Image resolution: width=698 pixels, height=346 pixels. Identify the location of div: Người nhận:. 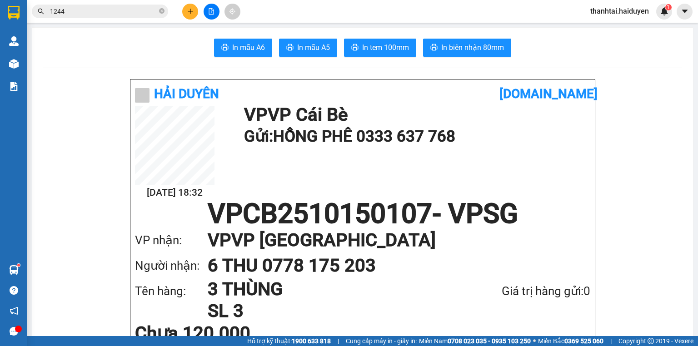
(171, 266).